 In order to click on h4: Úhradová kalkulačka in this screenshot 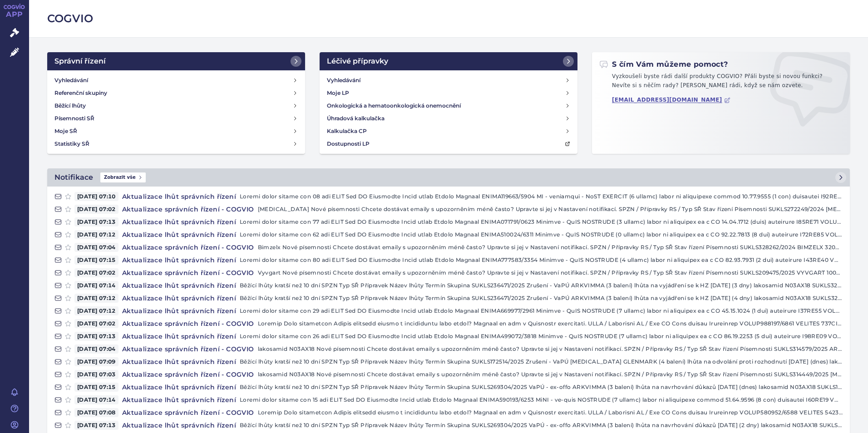, I will do `click(356, 119)`.